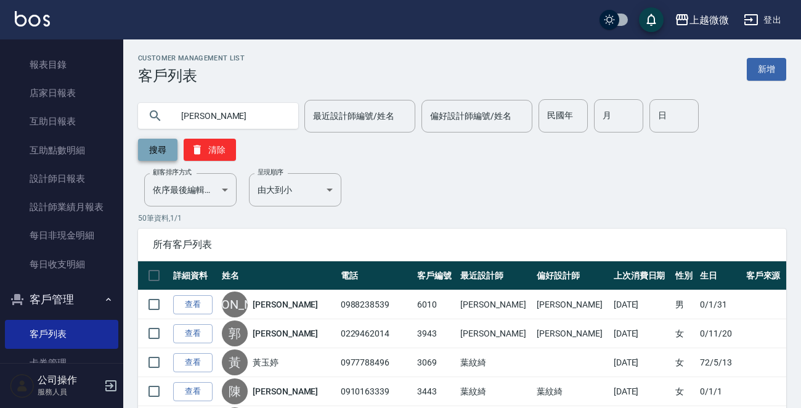  What do you see at coordinates (720, 304) in the screenshot?
I see `td: 0/1/31` at bounding box center [720, 304].